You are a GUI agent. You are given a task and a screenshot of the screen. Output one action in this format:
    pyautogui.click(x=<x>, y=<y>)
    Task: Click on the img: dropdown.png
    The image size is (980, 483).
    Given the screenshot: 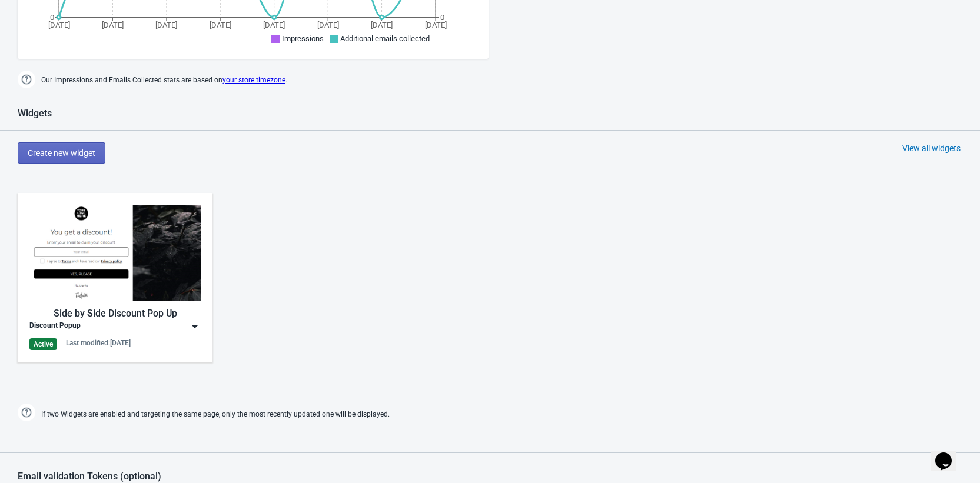 What is the action you would take?
    pyautogui.click(x=195, y=327)
    